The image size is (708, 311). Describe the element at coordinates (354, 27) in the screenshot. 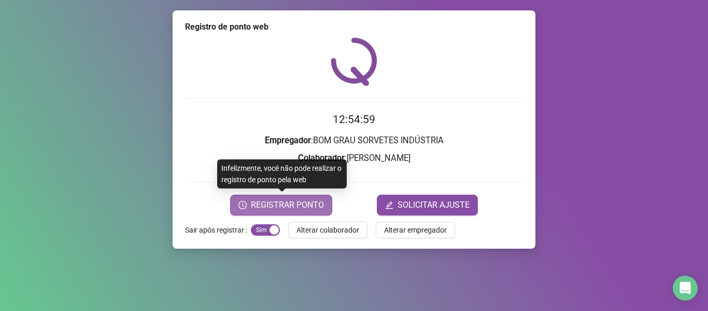

I see `div: Registro de ponto web` at that location.